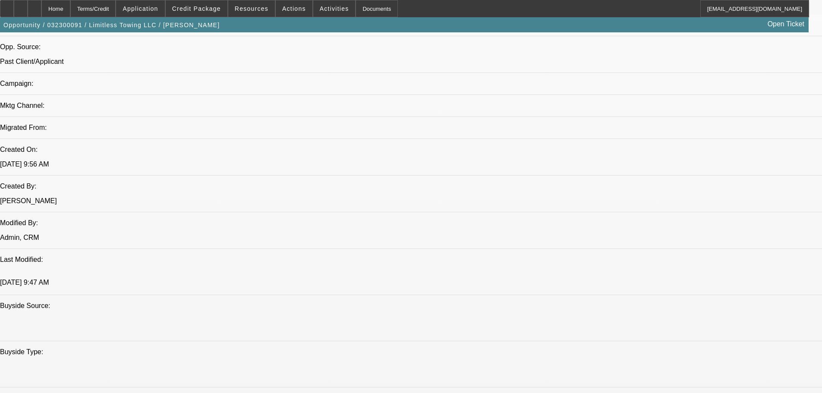 The image size is (822, 393). Describe the element at coordinates (196, 9) in the screenshot. I see `span: Credit Package` at that location.